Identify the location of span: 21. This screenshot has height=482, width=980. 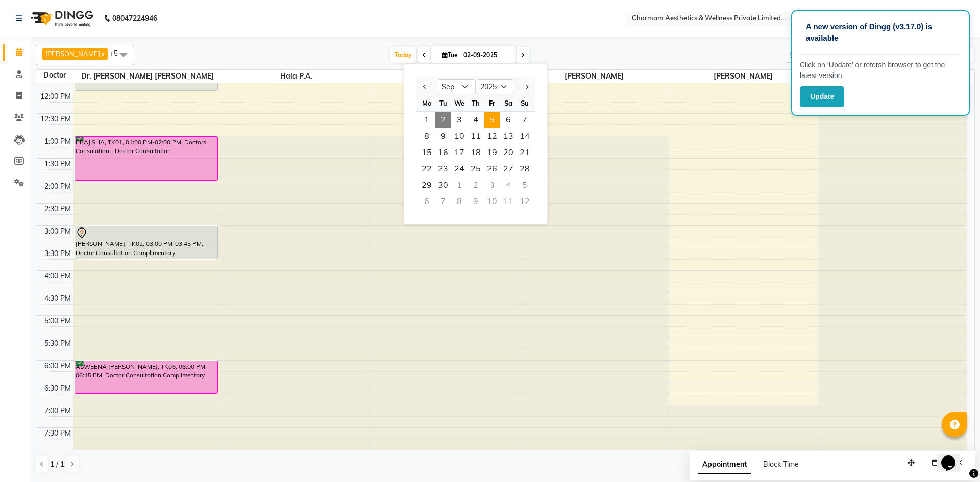
(525, 152).